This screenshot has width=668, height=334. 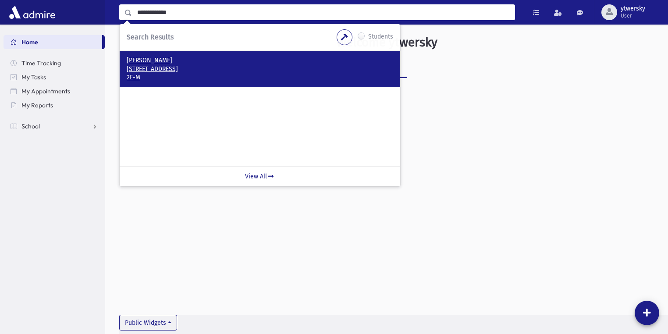 I want to click on label: Students, so click(x=380, y=37).